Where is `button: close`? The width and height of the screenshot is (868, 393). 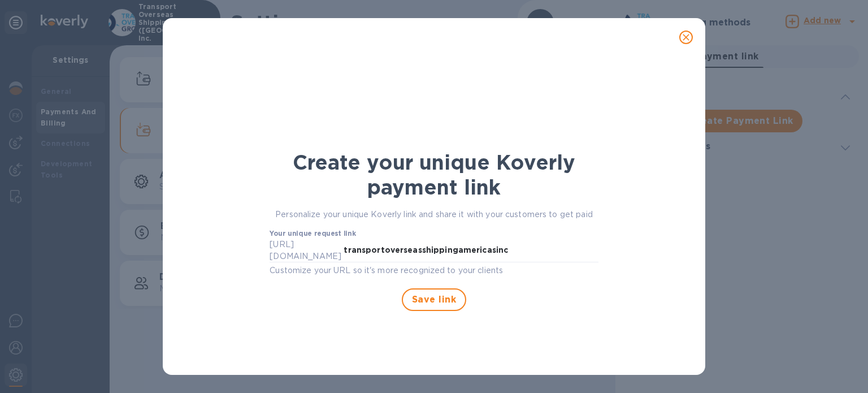 button: close is located at coordinates (686, 37).